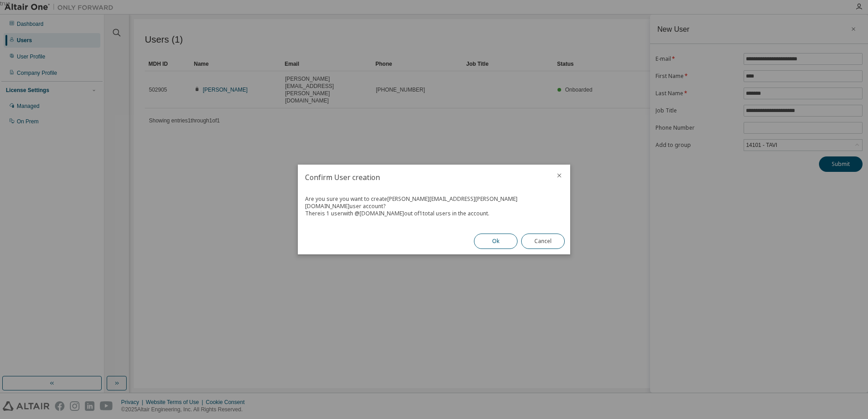 The image size is (868, 419). I want to click on h2: Confirm User creation, so click(423, 177).